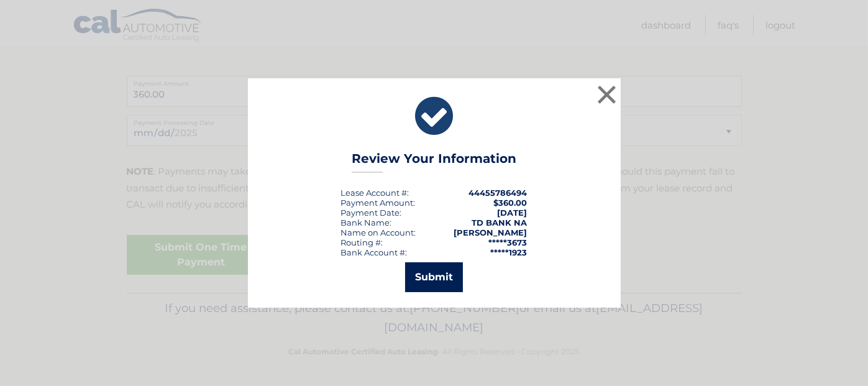 The width and height of the screenshot is (868, 386). I want to click on div: Name on Account:, so click(378, 232).